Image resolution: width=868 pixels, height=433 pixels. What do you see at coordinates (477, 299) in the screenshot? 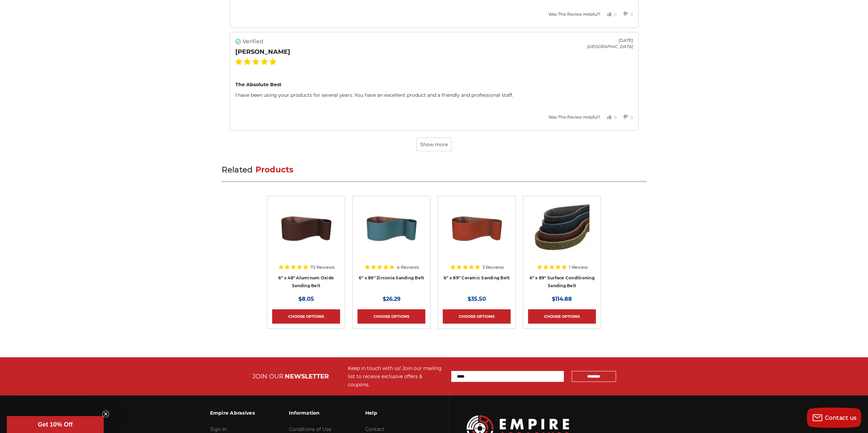
I see `span: $35.50` at bounding box center [477, 299].